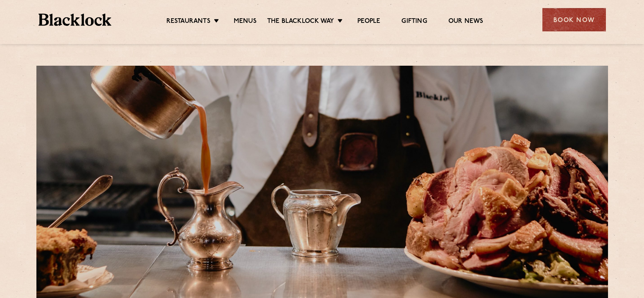  I want to click on a: Gifting, so click(414, 22).